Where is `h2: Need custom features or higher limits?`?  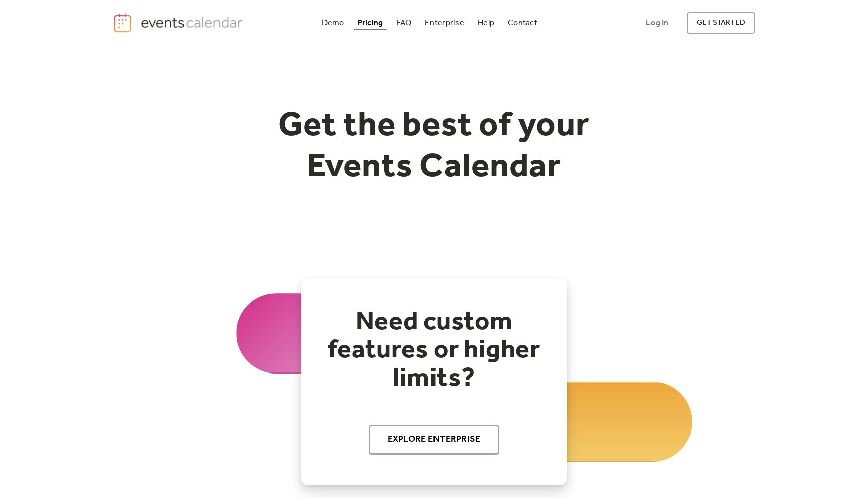 h2: Need custom features or higher limits? is located at coordinates (434, 350).